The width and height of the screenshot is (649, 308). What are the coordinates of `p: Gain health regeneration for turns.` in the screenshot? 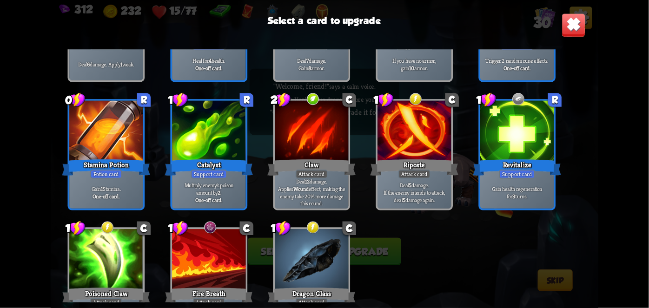 It's located at (517, 192).